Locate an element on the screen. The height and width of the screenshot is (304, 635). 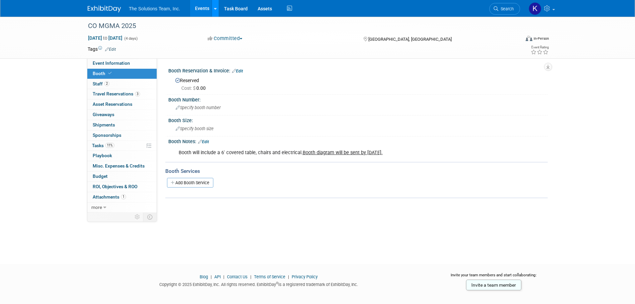
img: Kaelon Harris is located at coordinates (535, 9).